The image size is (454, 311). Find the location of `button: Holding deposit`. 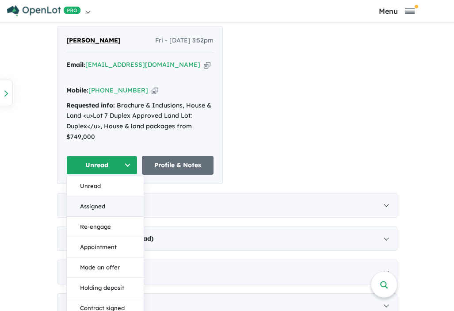

button: Holding deposit is located at coordinates (105, 288).